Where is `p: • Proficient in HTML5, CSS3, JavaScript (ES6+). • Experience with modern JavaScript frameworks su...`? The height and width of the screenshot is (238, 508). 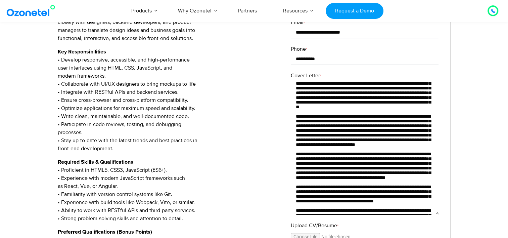 p: • Proficient in HTML5, CSS3, JavaScript (ES6+). • Experience with modern JavaScript frameworks su... is located at coordinates (163, 190).